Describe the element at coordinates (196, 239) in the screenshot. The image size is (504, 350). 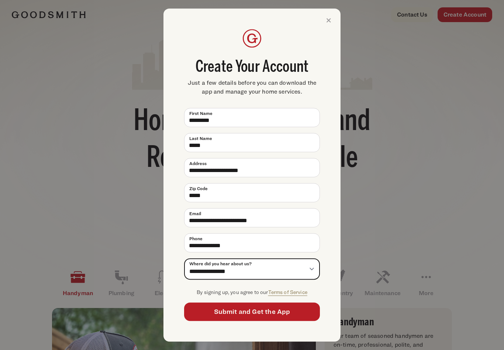
I see `span: Phone` at that location.